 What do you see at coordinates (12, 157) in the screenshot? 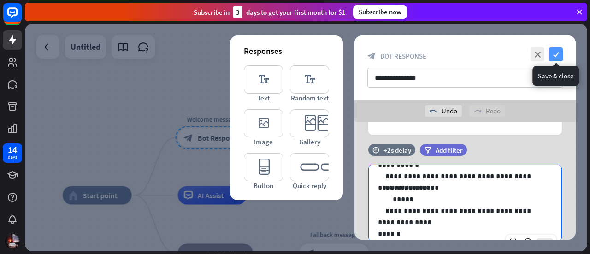
I see `div: days` at bounding box center [12, 157].